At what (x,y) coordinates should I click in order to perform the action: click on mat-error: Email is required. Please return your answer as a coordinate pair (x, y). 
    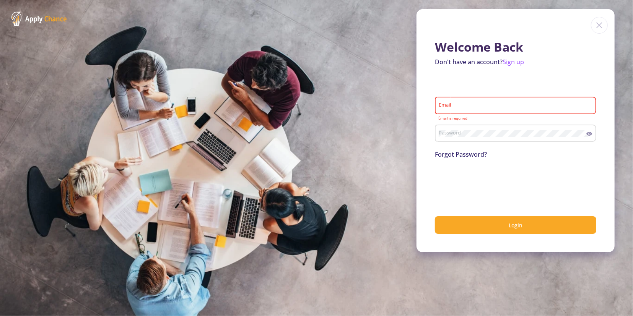
    Looking at the image, I should click on (515, 118).